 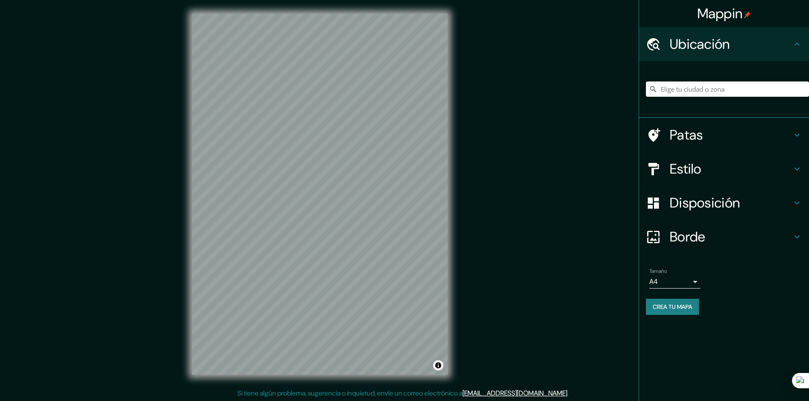 What do you see at coordinates (724, 135) in the screenshot?
I see `div: Patas` at bounding box center [724, 135].